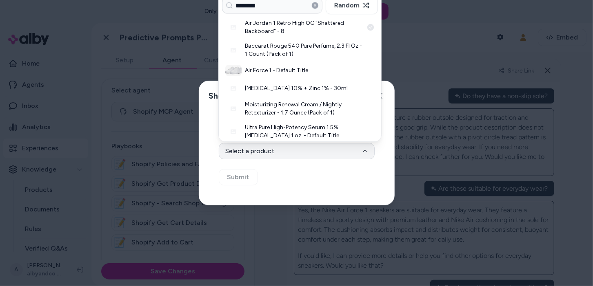 The image size is (593, 286). Describe the element at coordinates (304, 71) in the screenshot. I see `h3: Air Force 1 - Default Title` at that location.